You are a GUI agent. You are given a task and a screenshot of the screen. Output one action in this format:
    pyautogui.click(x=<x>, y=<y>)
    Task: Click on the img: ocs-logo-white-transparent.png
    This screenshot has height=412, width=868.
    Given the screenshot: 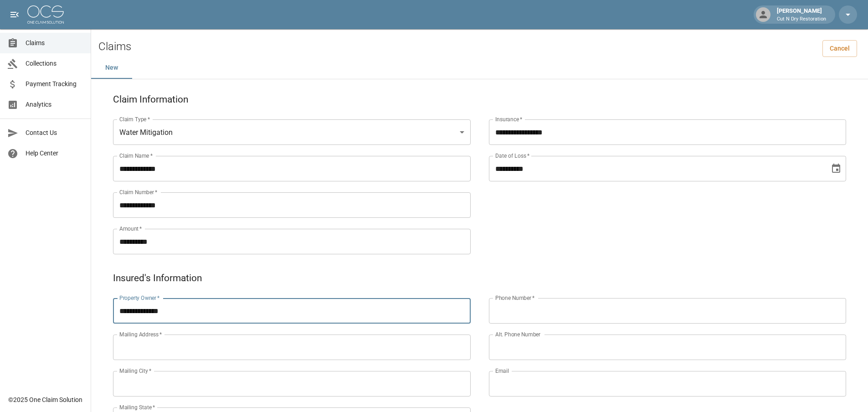 What is the action you would take?
    pyautogui.click(x=46, y=15)
    